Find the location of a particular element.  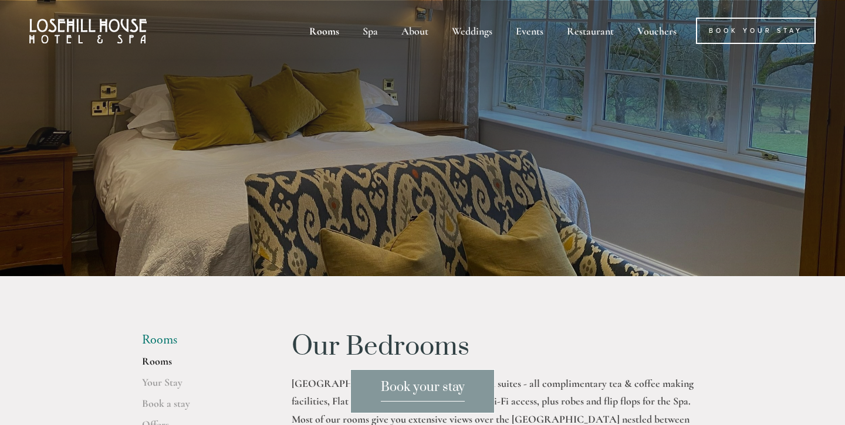

div: Events is located at coordinates (529, 31).